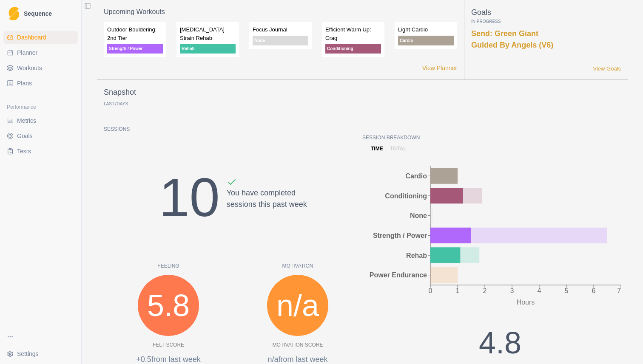  I want to click on span: Dashboard, so click(32, 37).